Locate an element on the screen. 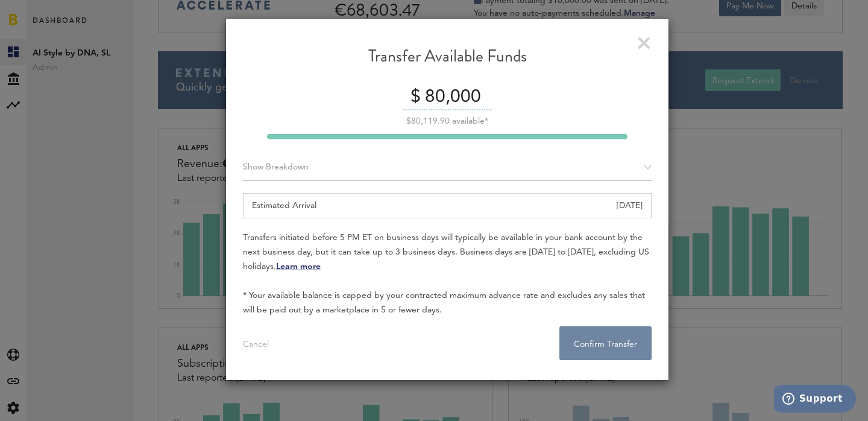  div: Breakdown is located at coordinates (448, 167).